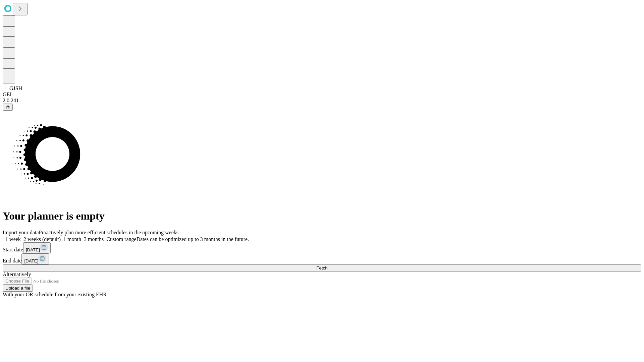  Describe the element at coordinates (322, 100) in the screenshot. I see `div: 2.0.241` at that location.